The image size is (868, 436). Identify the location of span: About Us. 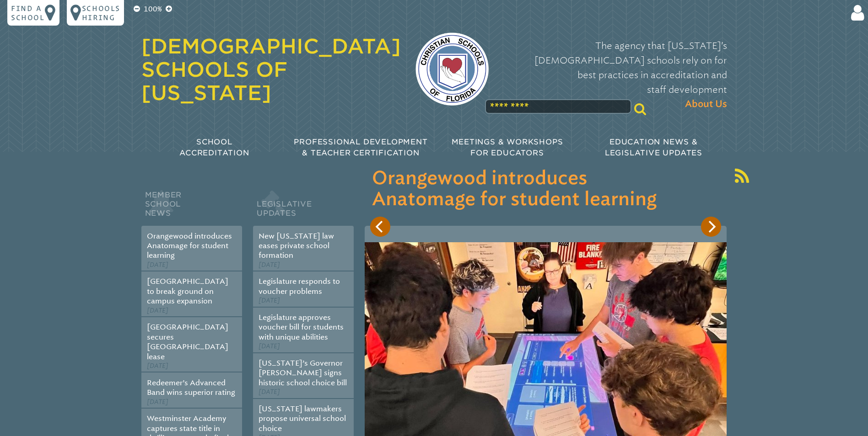
(706, 104).